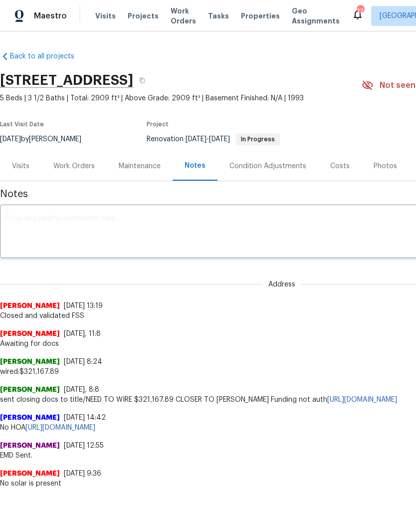 The width and height of the screenshot is (416, 532). What do you see at coordinates (260, 16) in the screenshot?
I see `span: Properties` at bounding box center [260, 16].